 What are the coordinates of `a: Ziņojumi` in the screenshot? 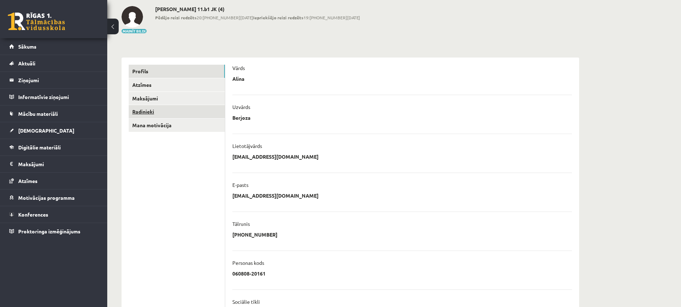 It's located at (54, 80).